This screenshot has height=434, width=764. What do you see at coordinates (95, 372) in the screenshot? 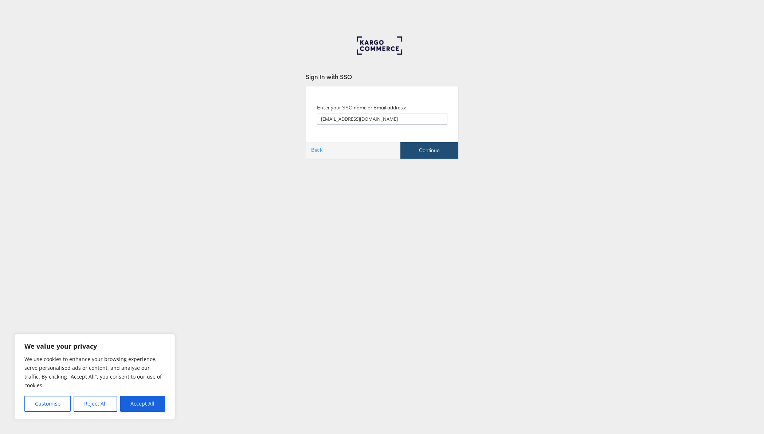
I see `p: We use cookies to enhance your browsing experience, serve personalised ads or content, and analys...` at bounding box center [95, 372].